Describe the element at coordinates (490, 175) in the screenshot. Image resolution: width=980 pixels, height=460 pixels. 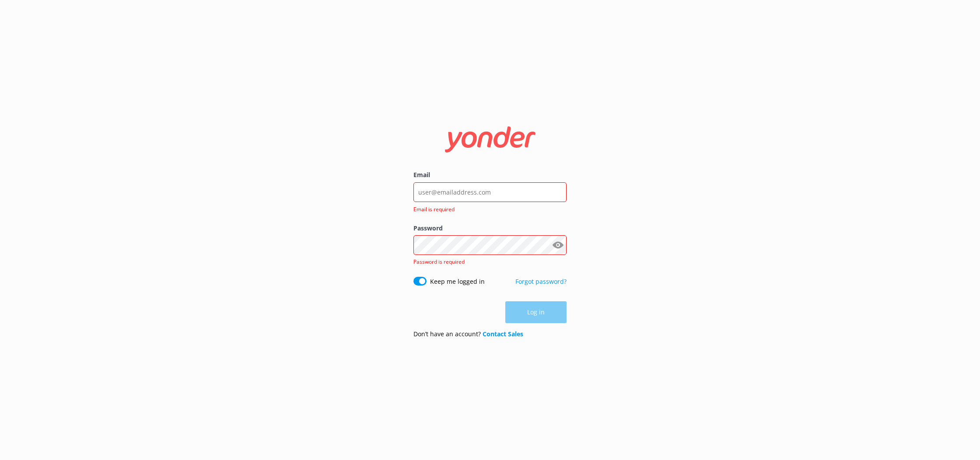
I see `label: Email` at that location.